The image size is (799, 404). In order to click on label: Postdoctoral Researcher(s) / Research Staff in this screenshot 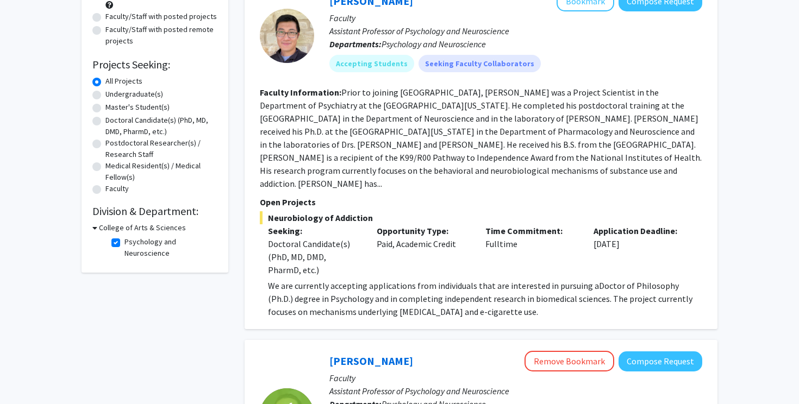, I will do `click(161, 149)`.